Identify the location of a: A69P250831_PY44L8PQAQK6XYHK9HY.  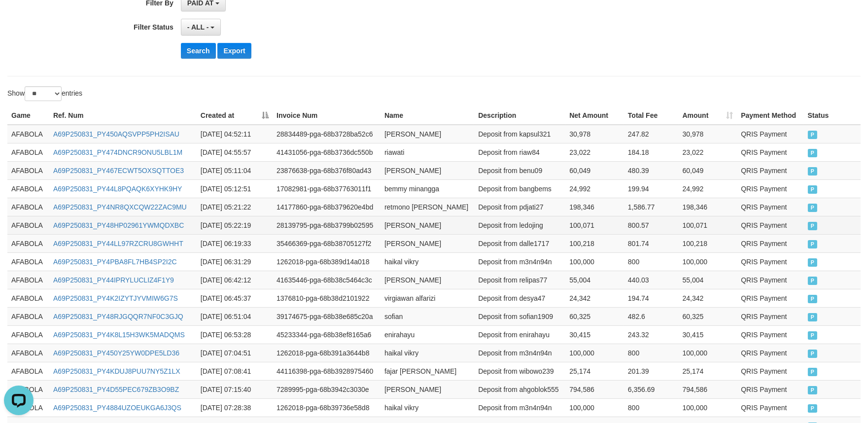
(117, 189).